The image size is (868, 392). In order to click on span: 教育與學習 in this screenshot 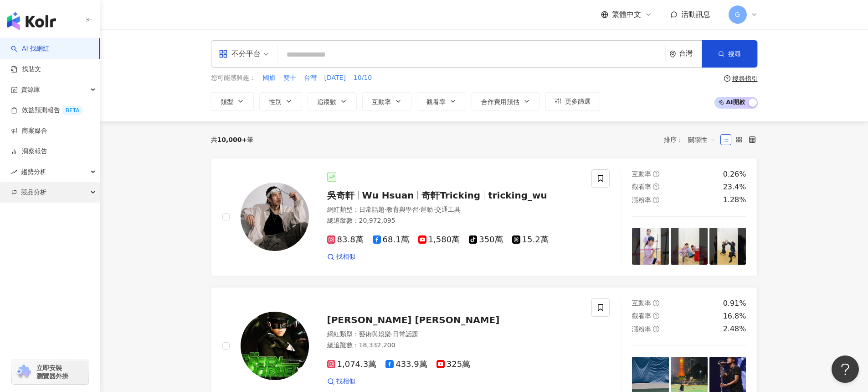, I will do `click(403, 209)`.